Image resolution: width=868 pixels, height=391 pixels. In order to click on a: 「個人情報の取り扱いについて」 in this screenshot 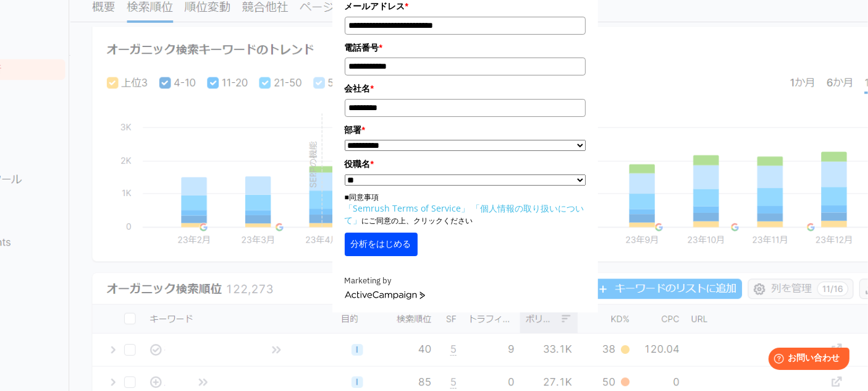, I will do `click(465, 214)`.